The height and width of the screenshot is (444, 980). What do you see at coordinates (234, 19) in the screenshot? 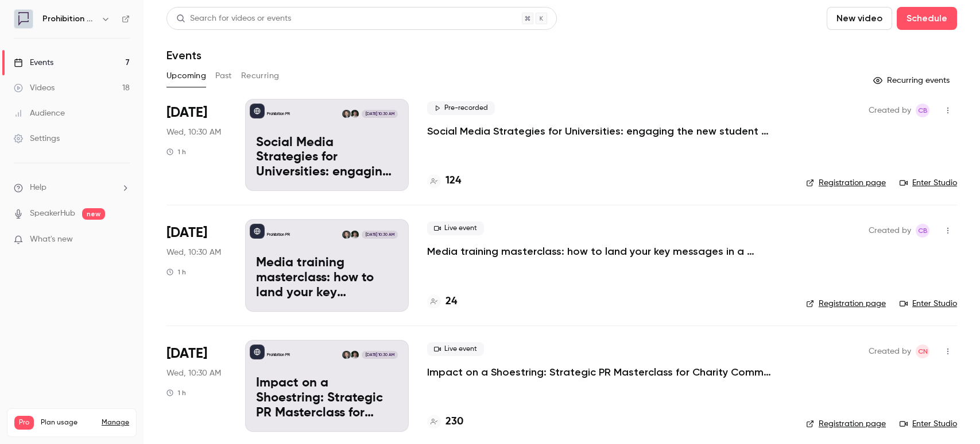
I see `div: Search for videos or events` at bounding box center [234, 19].